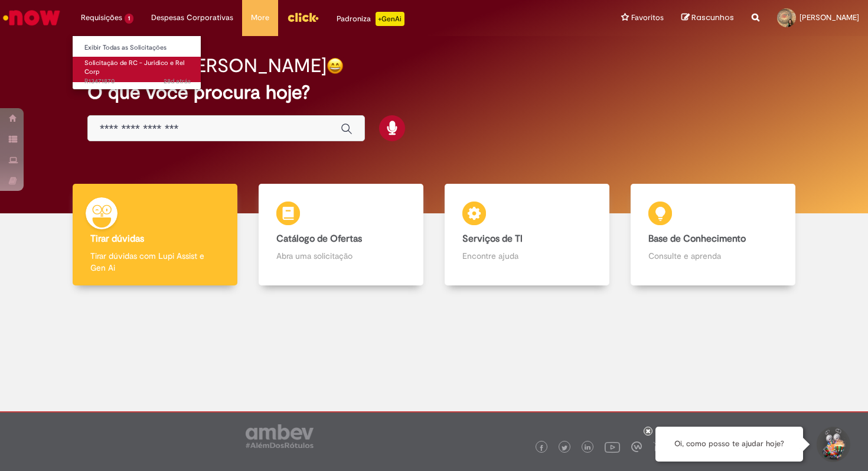 The image size is (868, 471). What do you see at coordinates (527, 256) in the screenshot?
I see `p: Encontre ajuda` at bounding box center [527, 256].